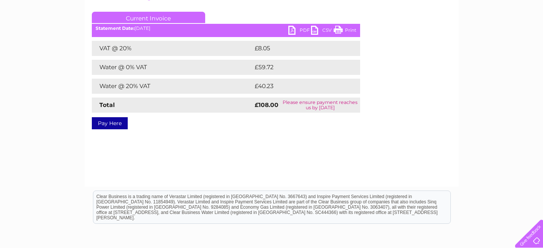 The width and height of the screenshot is (543, 248). I want to click on td: Water @ 0% VAT, so click(172, 67).